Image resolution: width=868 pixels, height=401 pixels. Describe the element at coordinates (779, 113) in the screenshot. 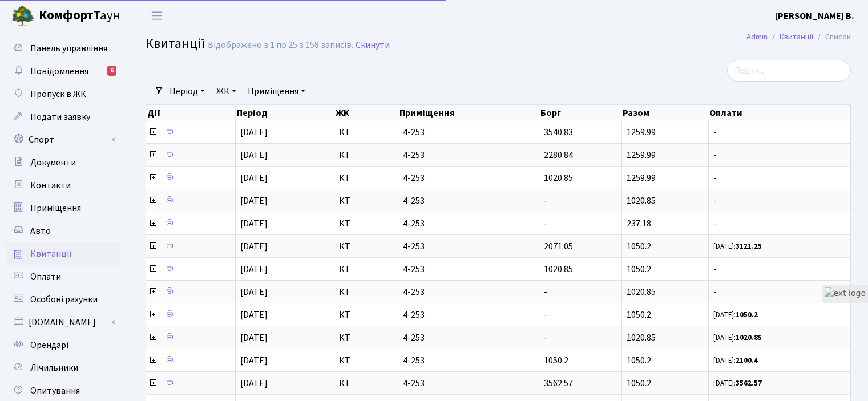

I see `th: Оплати` at that location.